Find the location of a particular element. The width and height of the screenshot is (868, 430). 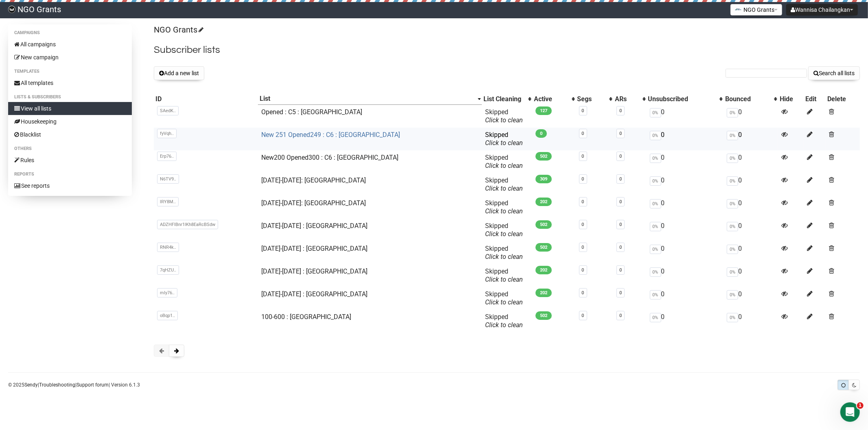

li: Reports is located at coordinates (70, 175).